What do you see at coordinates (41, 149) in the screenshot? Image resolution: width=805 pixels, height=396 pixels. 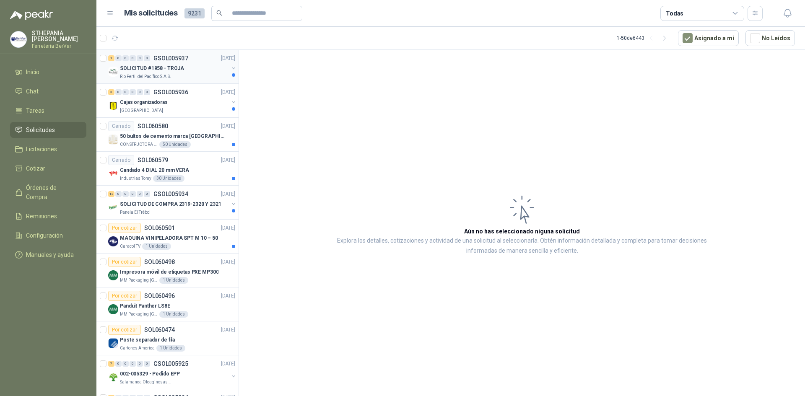 I see `span: Licitaciones` at bounding box center [41, 149].